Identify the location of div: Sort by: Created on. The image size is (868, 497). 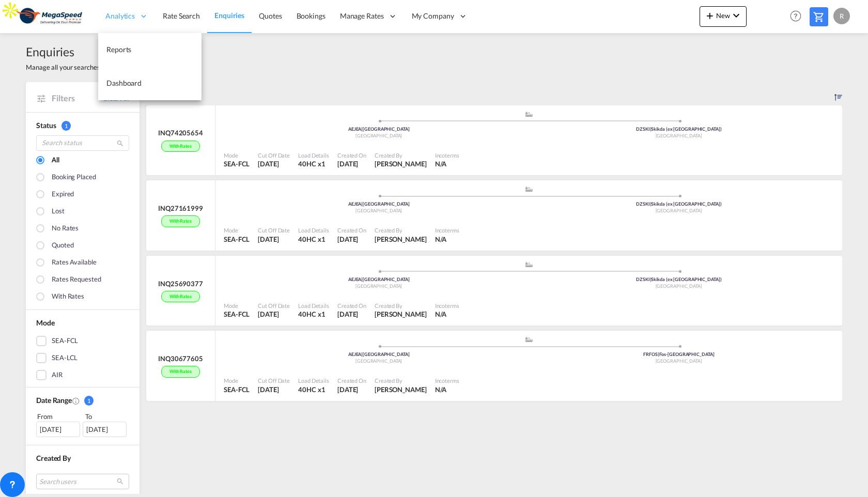
(838, 94).